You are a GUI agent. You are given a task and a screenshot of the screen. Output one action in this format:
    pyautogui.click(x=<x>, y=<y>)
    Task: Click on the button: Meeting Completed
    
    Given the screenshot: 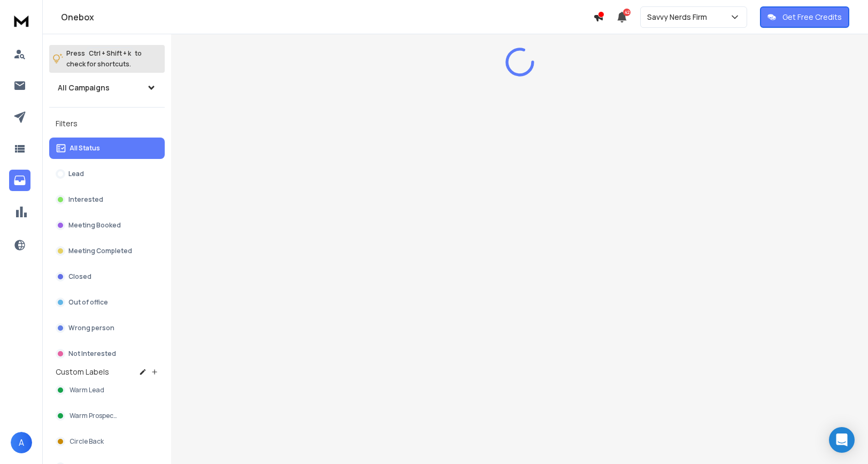 What is the action you would take?
    pyautogui.click(x=107, y=251)
    